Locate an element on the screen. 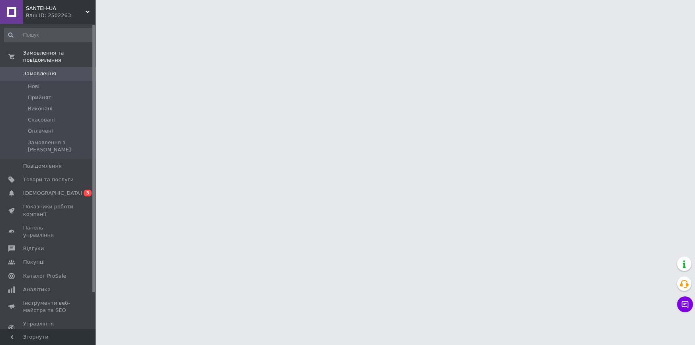 This screenshot has width=695, height=345. span: 3 is located at coordinates (88, 193).